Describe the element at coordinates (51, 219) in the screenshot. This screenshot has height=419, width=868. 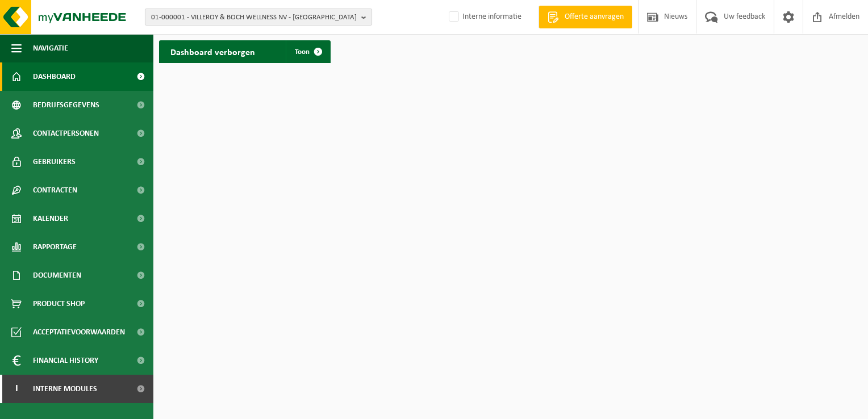
I see `span: Kalender` at that location.